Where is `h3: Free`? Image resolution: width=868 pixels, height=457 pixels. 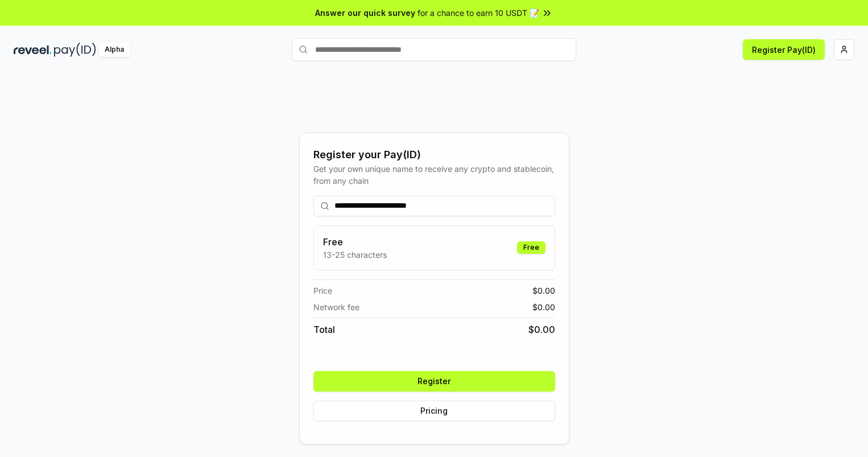
h3: Free is located at coordinates (355, 241).